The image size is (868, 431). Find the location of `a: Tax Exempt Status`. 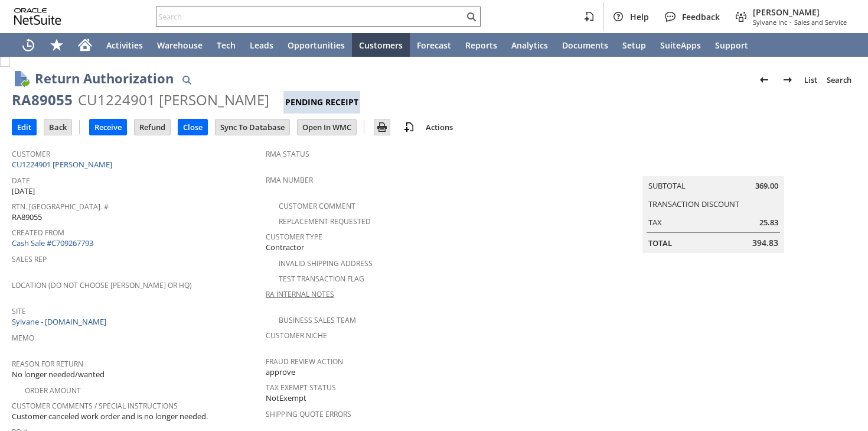

a: Tax Exempt Status is located at coordinates (300, 387).